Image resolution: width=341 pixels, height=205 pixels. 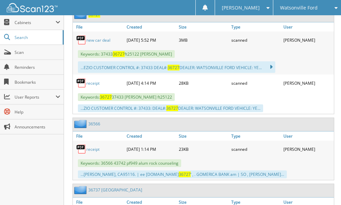 What do you see at coordinates (37, 67) in the screenshot?
I see `span: Reminders` at bounding box center [37, 67].